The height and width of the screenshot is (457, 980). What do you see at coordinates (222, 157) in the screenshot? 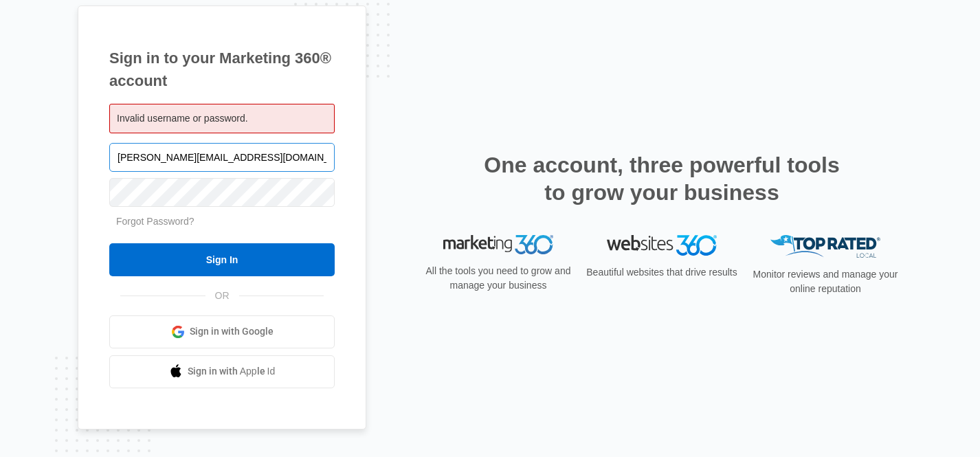
I see `input: Email` at bounding box center [222, 157].